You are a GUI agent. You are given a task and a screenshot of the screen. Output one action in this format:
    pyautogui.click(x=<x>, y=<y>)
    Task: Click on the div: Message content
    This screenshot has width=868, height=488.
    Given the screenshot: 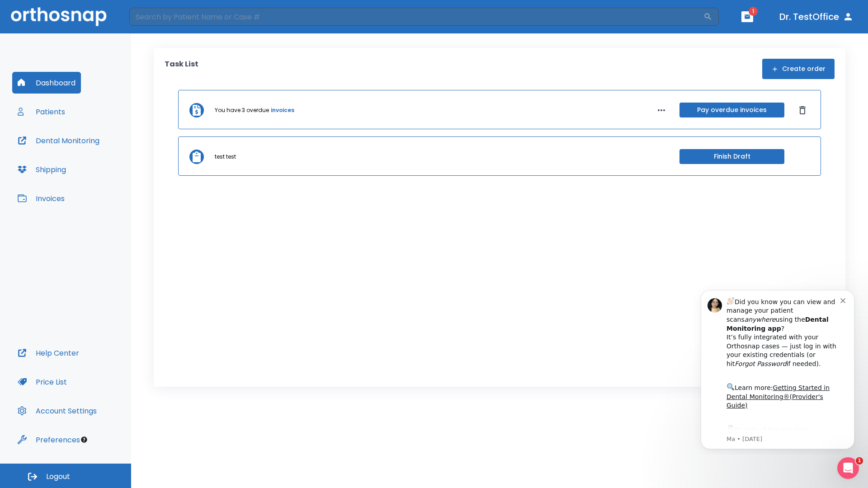 What is the action you would take?
    pyautogui.click(x=96, y=82)
    